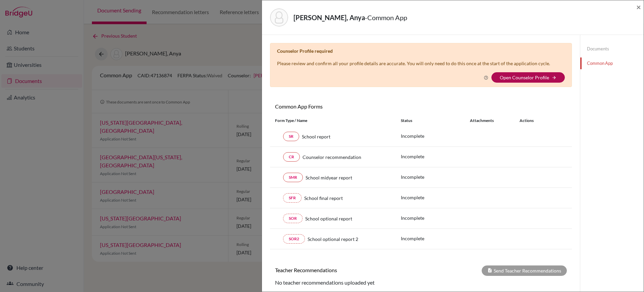  What do you see at coordinates (331, 157) in the screenshot?
I see `span: Counselor recommendation` at bounding box center [331, 157].